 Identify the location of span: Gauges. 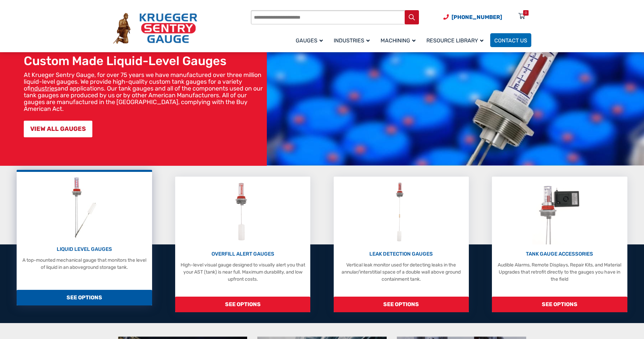
(309, 40).